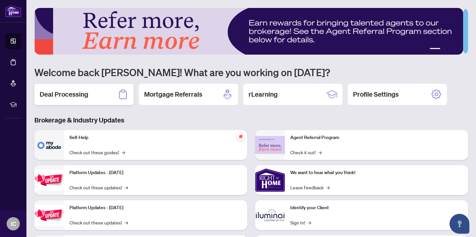  I want to click on button: 5, so click(460, 49).